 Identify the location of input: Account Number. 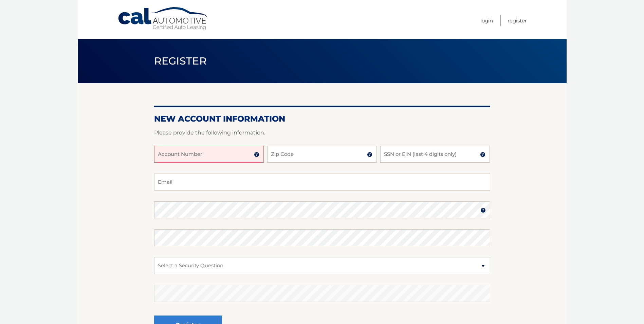
(209, 154).